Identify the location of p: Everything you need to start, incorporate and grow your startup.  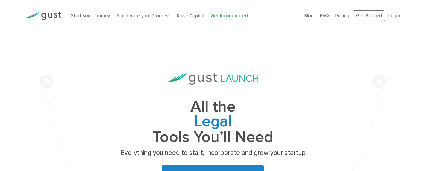
(213, 153).